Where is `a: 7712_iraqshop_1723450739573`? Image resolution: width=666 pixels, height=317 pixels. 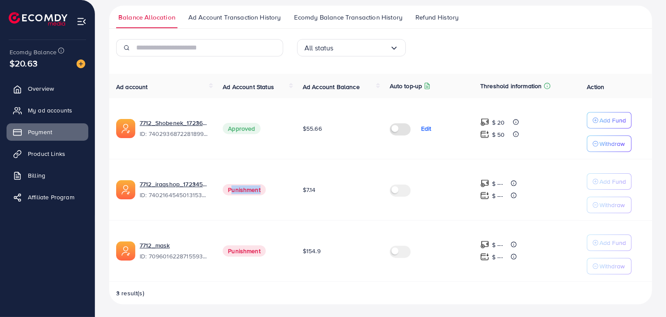 a: 7712_iraqshop_1723450739573 is located at coordinates (174, 184).